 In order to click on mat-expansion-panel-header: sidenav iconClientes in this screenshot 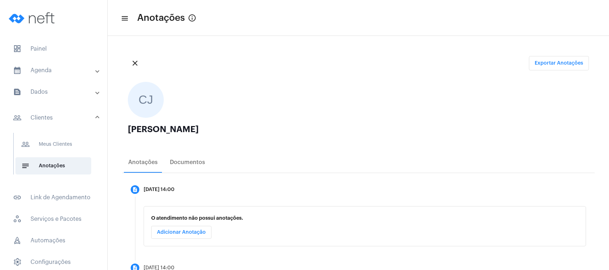, I will do `click(56, 118)`.